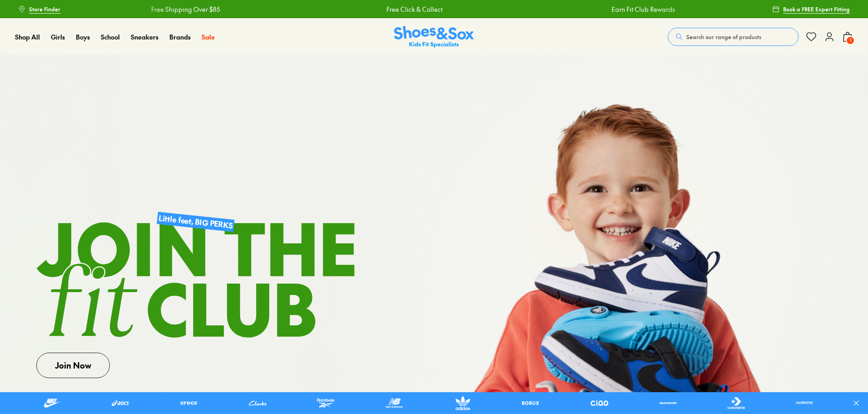 Image resolution: width=868 pixels, height=414 pixels. Describe the element at coordinates (811, 9) in the screenshot. I see `a: Book a FREE Expert Fitting` at that location.